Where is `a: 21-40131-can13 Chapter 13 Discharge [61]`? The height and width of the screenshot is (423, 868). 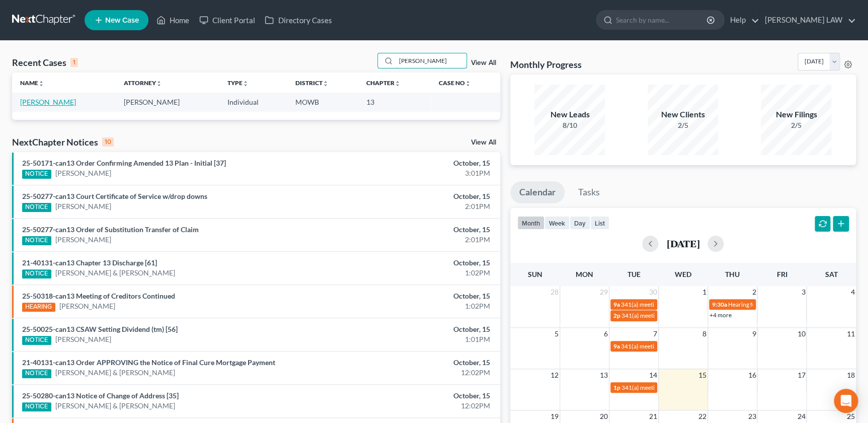 a: 21-40131-can13 Chapter 13 Discharge [61] is located at coordinates (90, 262).